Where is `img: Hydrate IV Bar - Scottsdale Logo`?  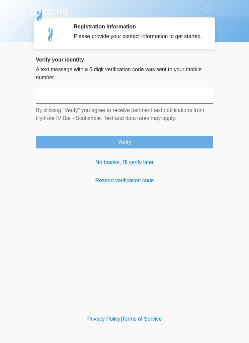
img: Hydrate IV Bar - Scottsdale Logo is located at coordinates (49, 13).